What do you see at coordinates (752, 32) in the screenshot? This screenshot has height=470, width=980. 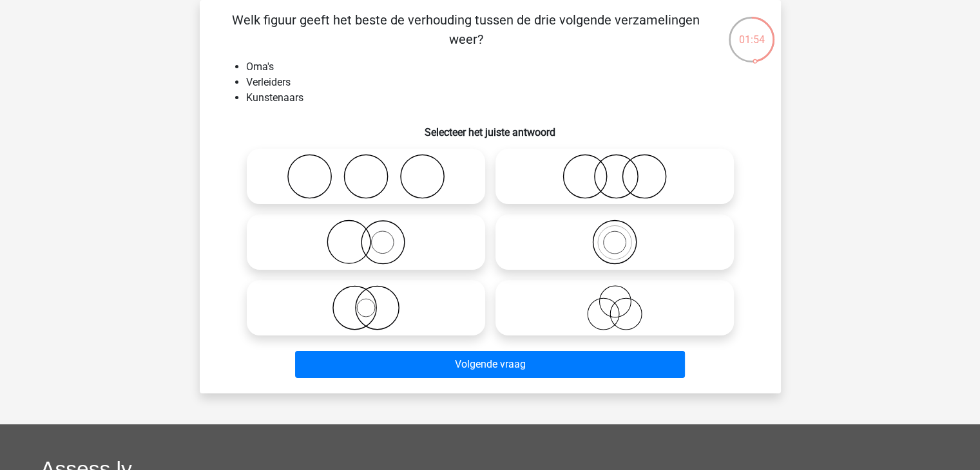 I see `div: 01:54` at bounding box center [752, 32].